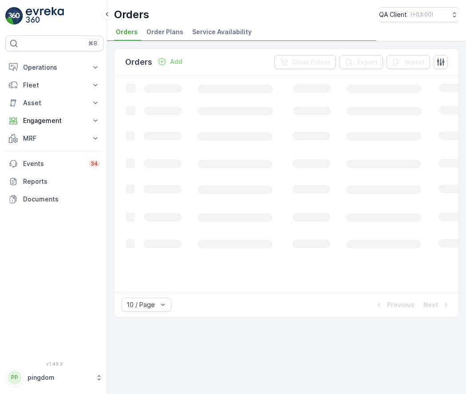 The width and height of the screenshot is (466, 394). I want to click on span: Service Availability, so click(222, 32).